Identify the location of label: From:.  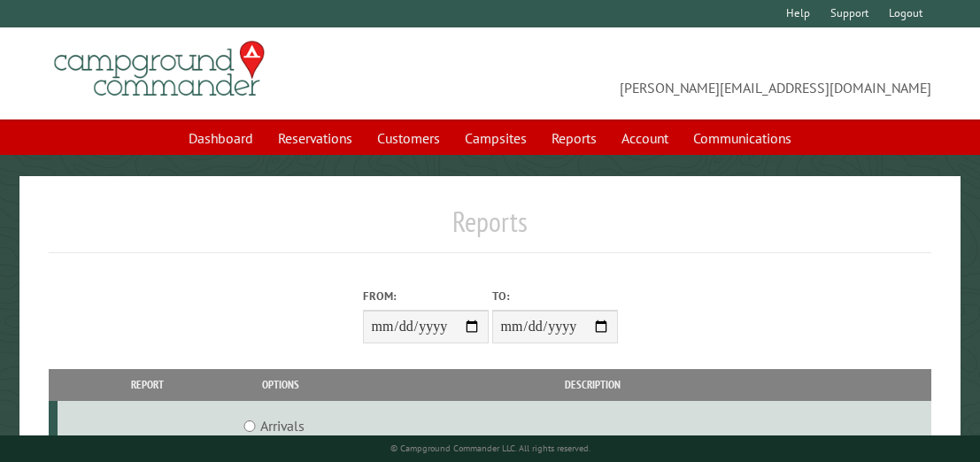
(426, 296).